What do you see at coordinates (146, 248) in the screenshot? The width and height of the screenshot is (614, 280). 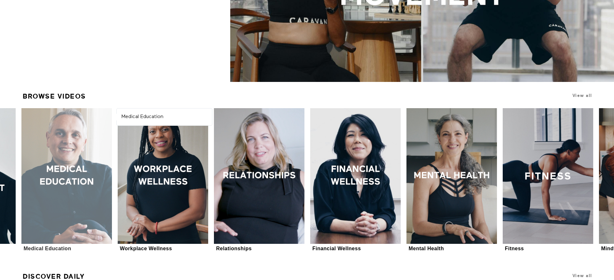 I see `div: Workplace Wellness` at bounding box center [146, 248].